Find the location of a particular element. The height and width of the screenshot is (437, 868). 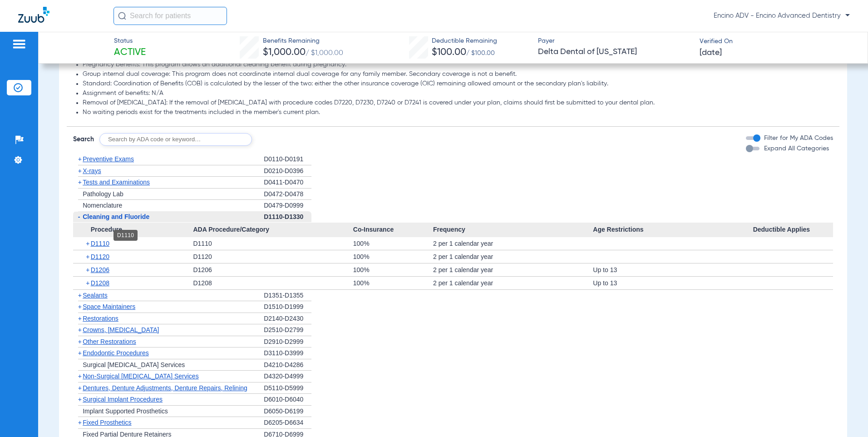

div: D0110-D0191 is located at coordinates (287, 159).